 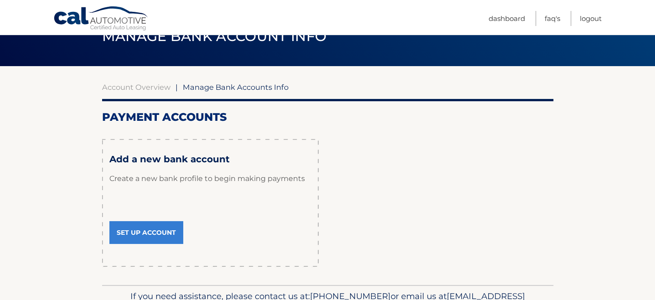 What do you see at coordinates (146, 232) in the screenshot?
I see `a: Set Up Account` at bounding box center [146, 232].